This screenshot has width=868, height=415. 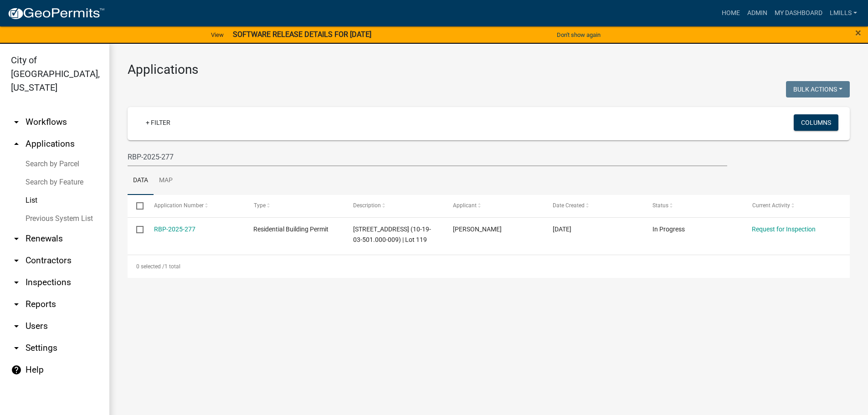 I want to click on button: Columns, so click(x=816, y=123).